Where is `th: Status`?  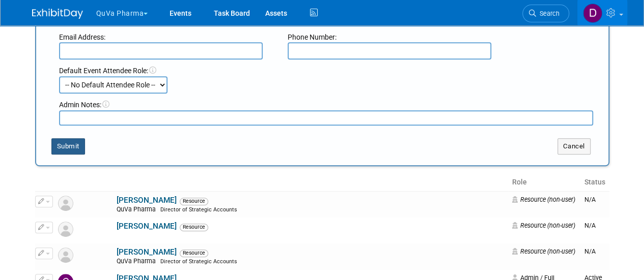 th: Status is located at coordinates (594, 182).